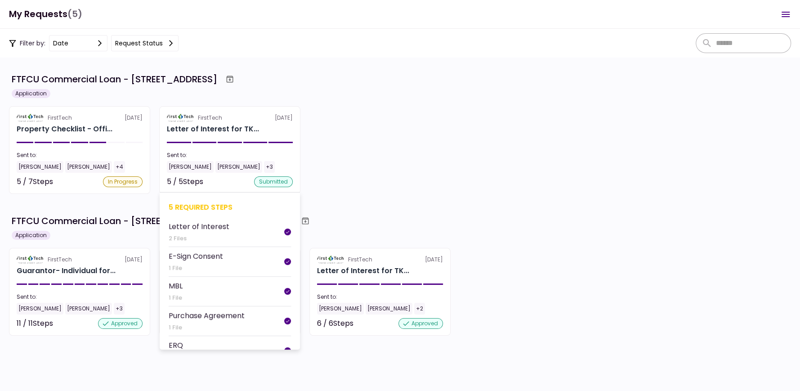 The height and width of the screenshot is (391, 800). I want to click on div: 2 Files, so click(199, 238).